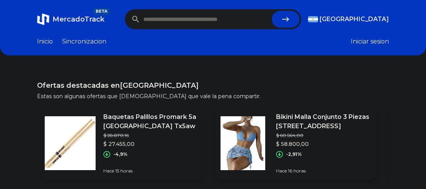  I want to click on span: MercadoTrack, so click(78, 19).